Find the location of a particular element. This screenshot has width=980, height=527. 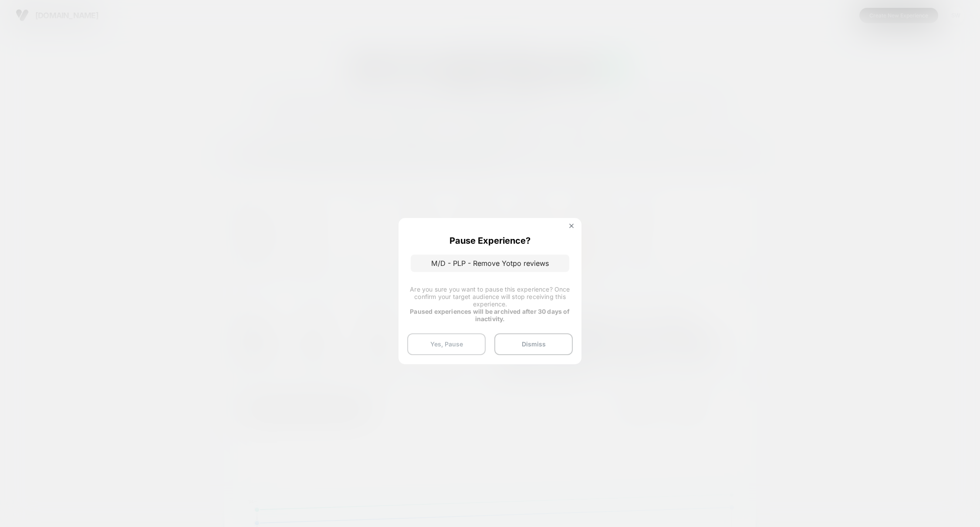

strong: Paused experiences will be archived after 30 days of inactivity. is located at coordinates (490, 315).